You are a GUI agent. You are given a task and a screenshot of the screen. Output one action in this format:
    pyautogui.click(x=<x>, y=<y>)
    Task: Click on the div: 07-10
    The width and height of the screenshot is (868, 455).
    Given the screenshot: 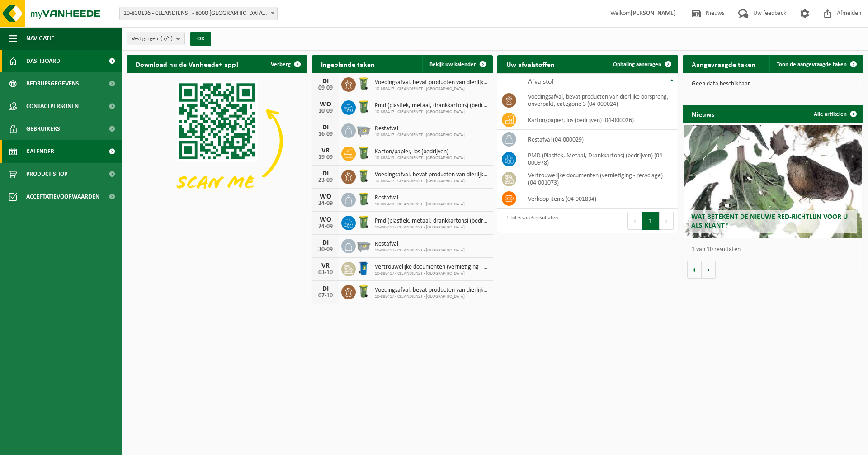 What is the action you would take?
    pyautogui.click(x=325, y=296)
    